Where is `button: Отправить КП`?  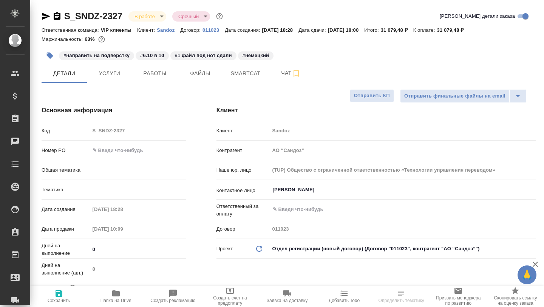 button: Отправить КП is located at coordinates (372, 96).